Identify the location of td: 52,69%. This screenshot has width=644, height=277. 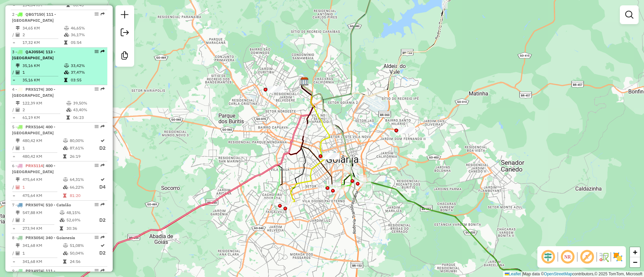
(79, 220).